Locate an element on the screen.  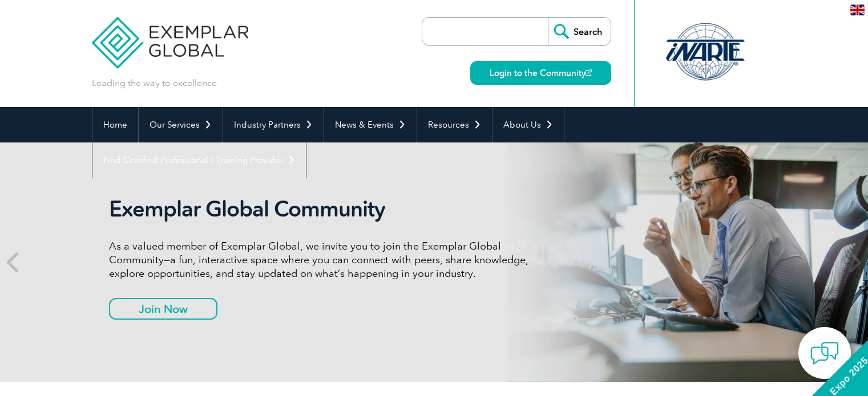
img: open_square.png is located at coordinates (588, 72).